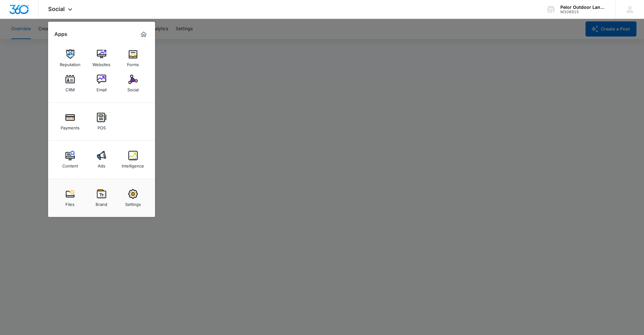 The image size is (644, 335). Describe the element at coordinates (101, 88) in the screenshot. I see `div: Email` at that location.